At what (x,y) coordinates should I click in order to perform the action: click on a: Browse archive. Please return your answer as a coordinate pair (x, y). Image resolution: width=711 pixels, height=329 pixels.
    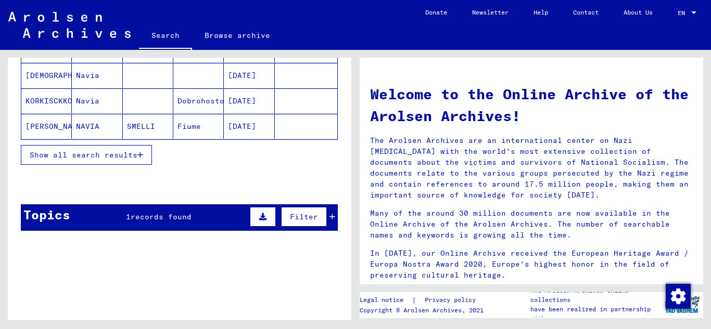
    Looking at the image, I should click on (237, 35).